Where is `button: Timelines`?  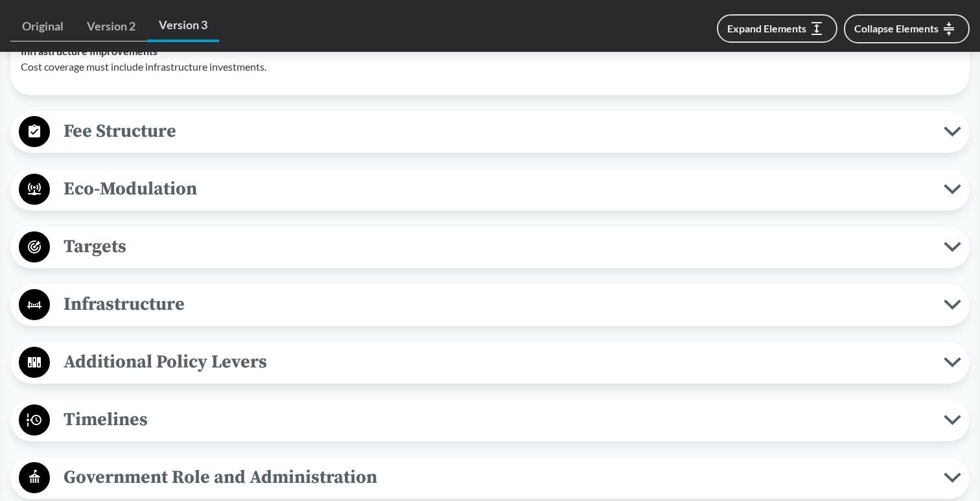
button: Timelines is located at coordinates (490, 420).